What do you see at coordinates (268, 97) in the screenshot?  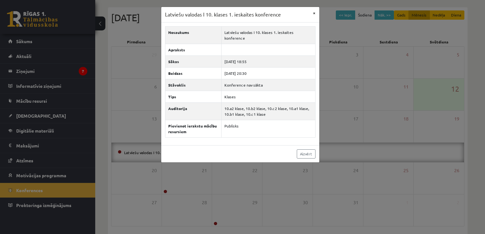 I see `td: Klases` at bounding box center [268, 97].